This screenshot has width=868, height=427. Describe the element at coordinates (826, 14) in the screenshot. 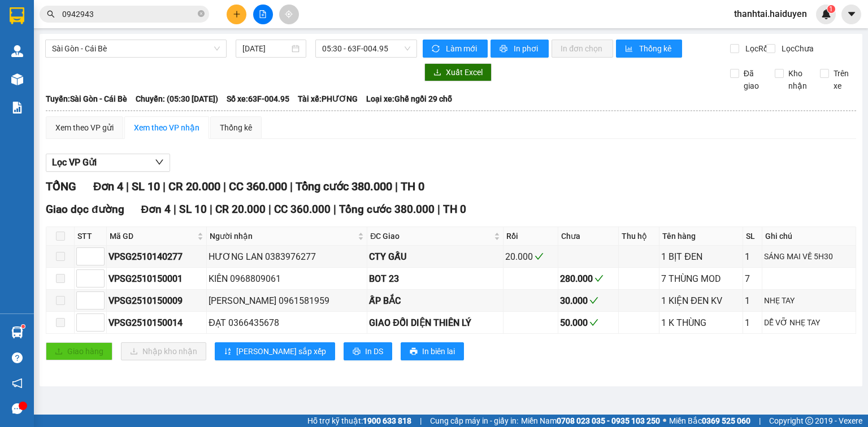

I see `img: icon-new-feature` at that location.